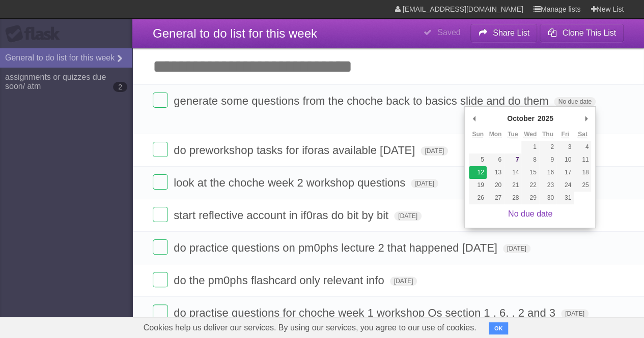  Describe the element at coordinates (547, 134) in the screenshot. I see `abbr: Thursday` at that location.